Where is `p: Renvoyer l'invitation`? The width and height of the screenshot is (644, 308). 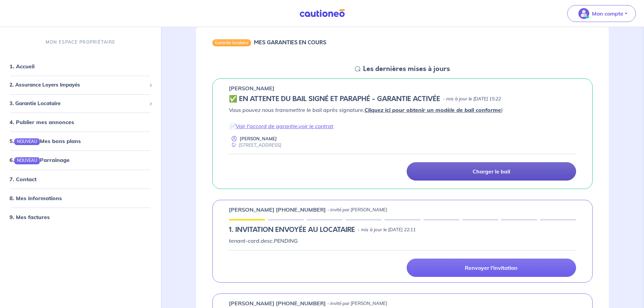 p: Renvoyer l'invitation is located at coordinates (491, 268).